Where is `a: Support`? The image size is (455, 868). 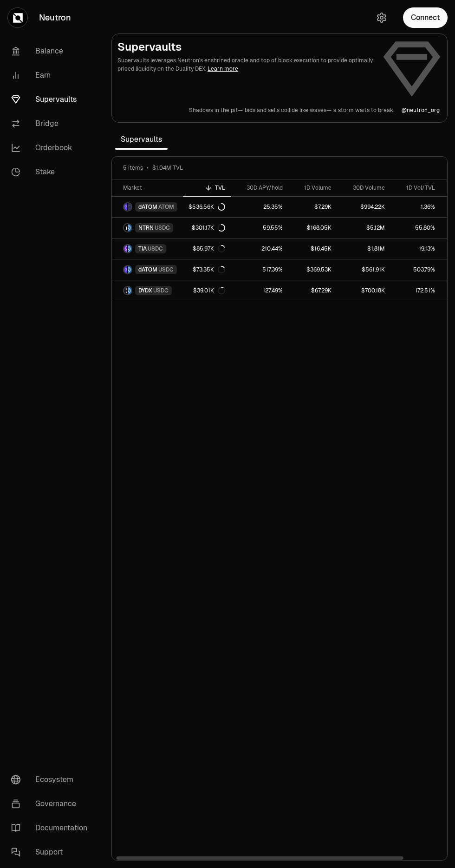 a: Support is located at coordinates (52, 852).